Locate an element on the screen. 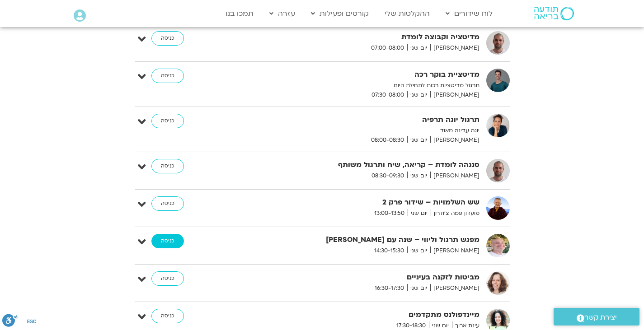 The image size is (644, 330). a: לוח שידורים is located at coordinates (469, 14).